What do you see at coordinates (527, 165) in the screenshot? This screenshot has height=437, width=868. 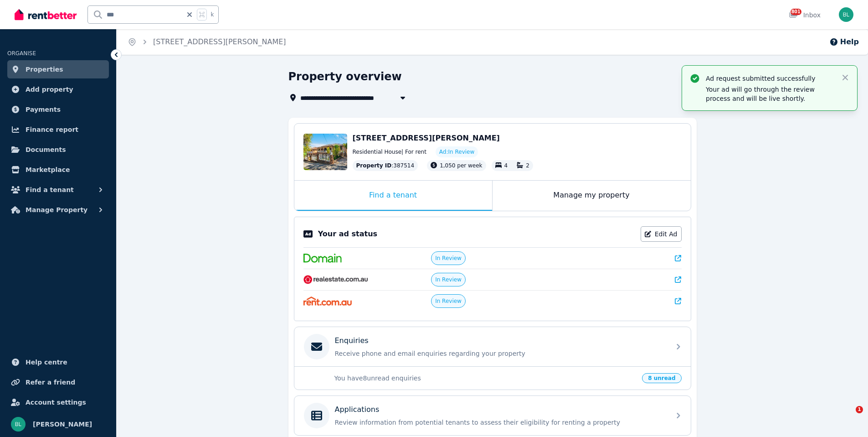 I see `span: 2` at bounding box center [527, 165].